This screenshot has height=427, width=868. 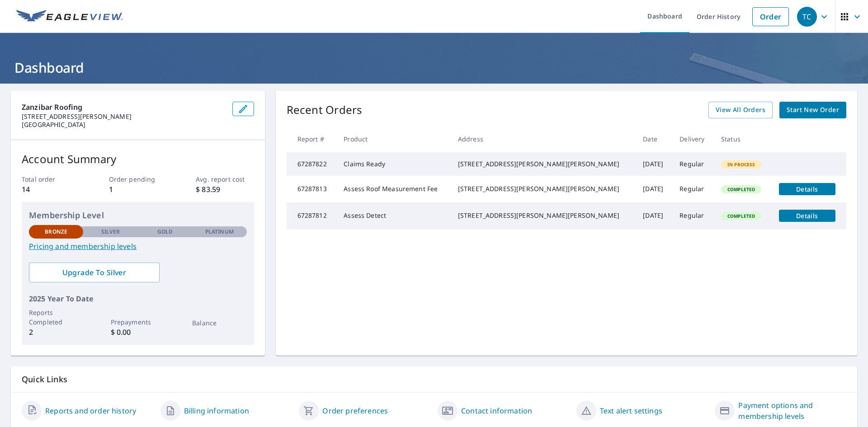 What do you see at coordinates (393, 164) in the screenshot?
I see `td: Claims Ready` at bounding box center [393, 164].